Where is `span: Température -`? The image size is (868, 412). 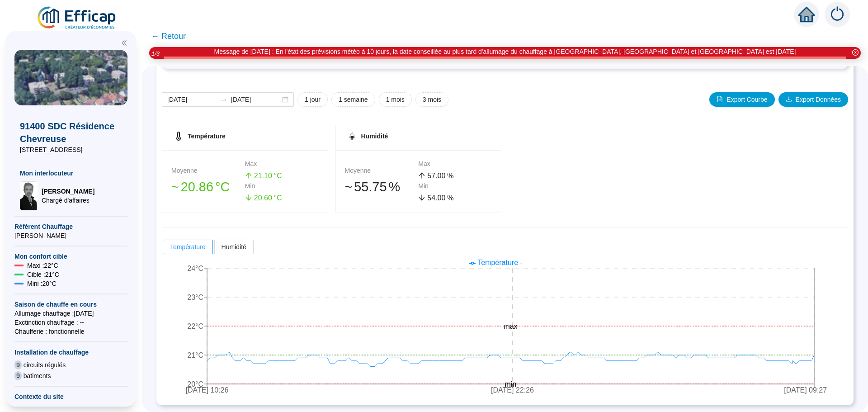
span: Température - is located at coordinates (500, 262).